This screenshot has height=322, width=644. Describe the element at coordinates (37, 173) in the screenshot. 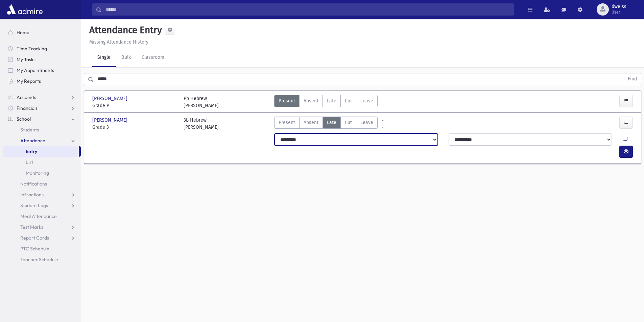

I see `span: Monitoring` at that location.